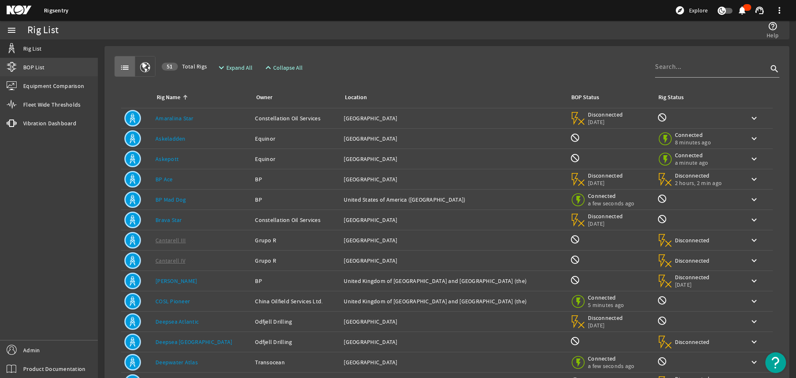 The image size is (796, 378). What do you see at coordinates (12, 30) in the screenshot?
I see `mat-icon: menu` at bounding box center [12, 30].